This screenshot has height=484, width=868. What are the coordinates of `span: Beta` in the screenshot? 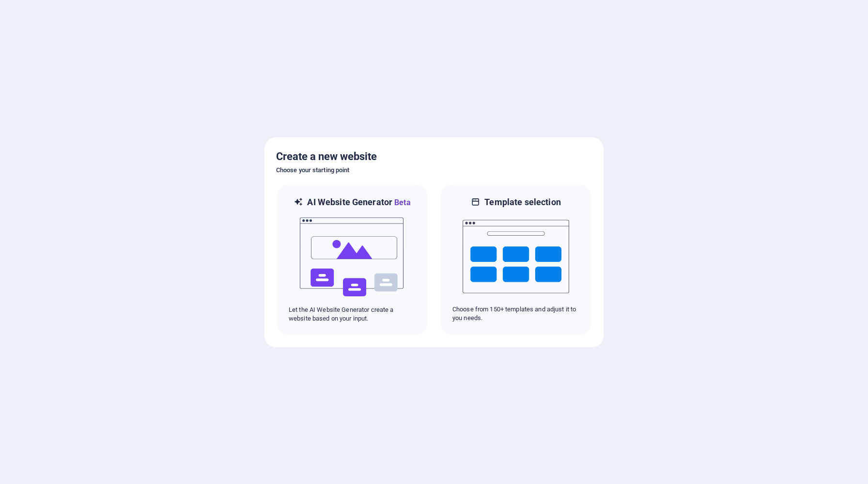 It's located at (401, 202).